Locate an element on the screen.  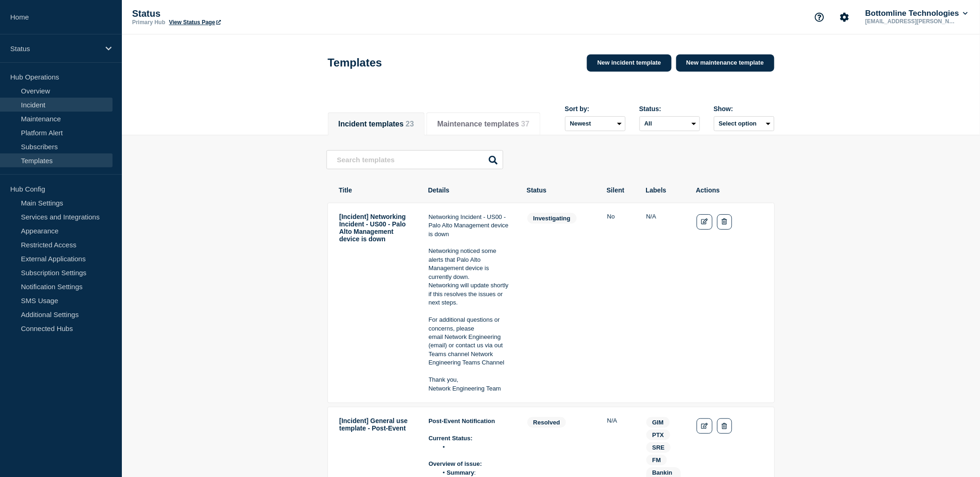
td: Actions: Edit Delete is located at coordinates (729, 303).